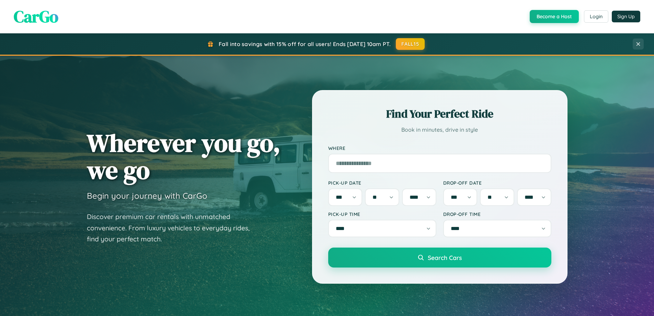  What do you see at coordinates (440, 257) in the screenshot?
I see `button: Search Cars` at bounding box center [440, 257].